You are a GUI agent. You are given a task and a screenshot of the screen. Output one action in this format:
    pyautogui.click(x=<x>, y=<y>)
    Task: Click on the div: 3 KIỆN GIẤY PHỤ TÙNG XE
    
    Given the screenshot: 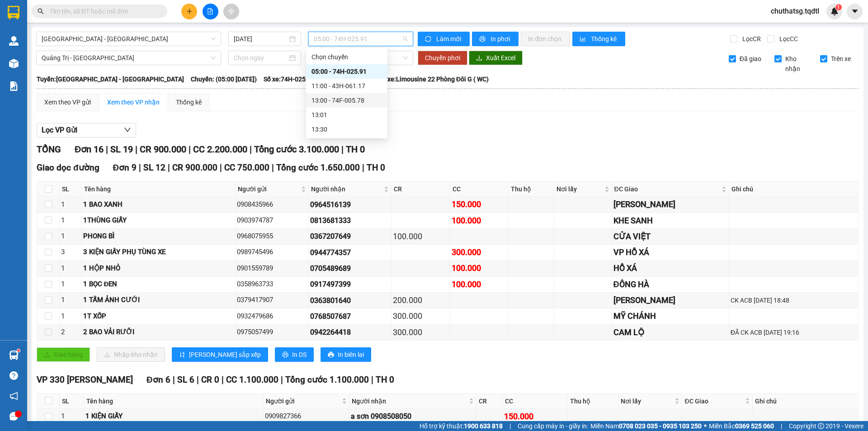 What is the action you would take?
    pyautogui.click(x=158, y=252)
    